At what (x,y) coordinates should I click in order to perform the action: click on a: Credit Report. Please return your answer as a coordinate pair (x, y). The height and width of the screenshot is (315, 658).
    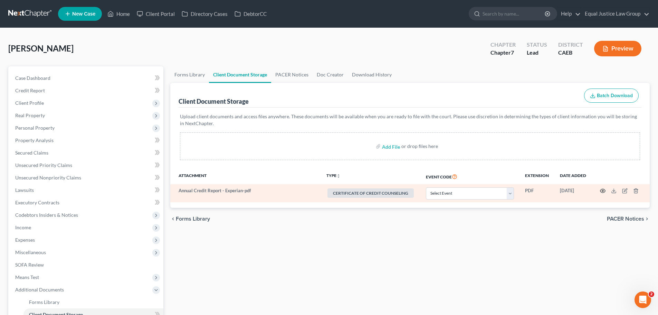
    Looking at the image, I should click on (86, 91).